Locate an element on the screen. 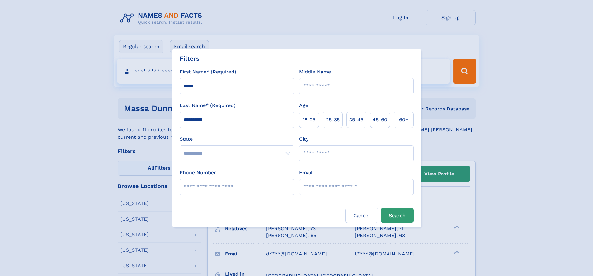 This screenshot has height=276, width=593. button: Search is located at coordinates (397, 215).